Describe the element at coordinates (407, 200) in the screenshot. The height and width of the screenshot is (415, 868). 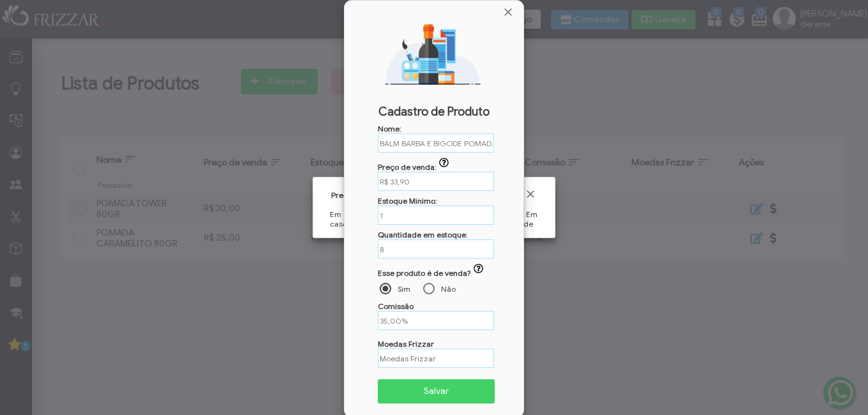
I see `label: Estoque Minimo:` at that location.